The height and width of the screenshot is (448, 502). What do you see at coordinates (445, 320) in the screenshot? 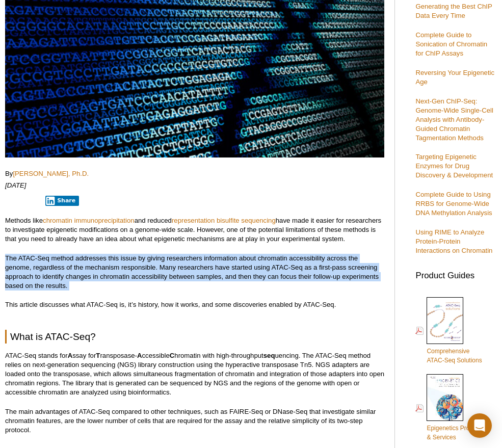
I see `img: Comprehensive ATAC-Seq Solutions` at bounding box center [445, 320].